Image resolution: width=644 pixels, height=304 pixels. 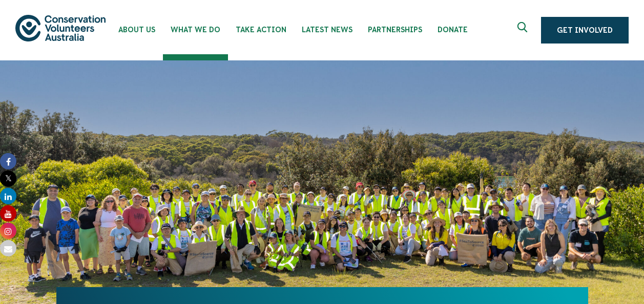 What do you see at coordinates (523, 30) in the screenshot?
I see `button: Expand search box Close search box` at bounding box center [523, 30].